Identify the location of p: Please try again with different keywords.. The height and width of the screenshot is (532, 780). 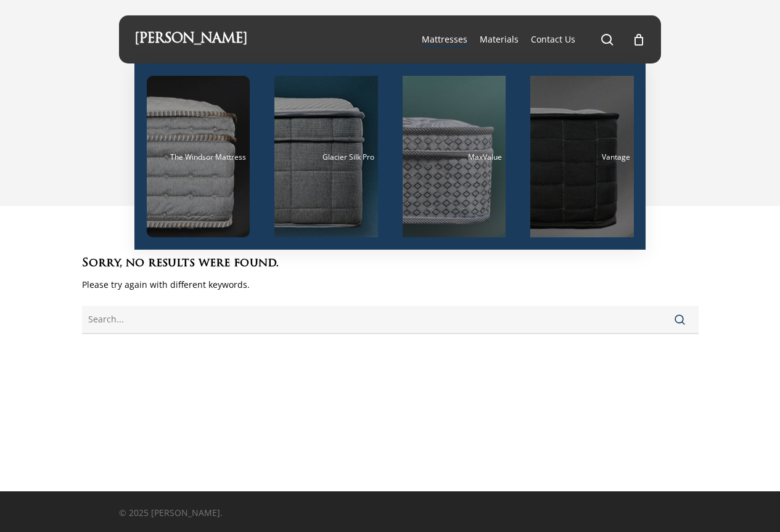
(391, 291).